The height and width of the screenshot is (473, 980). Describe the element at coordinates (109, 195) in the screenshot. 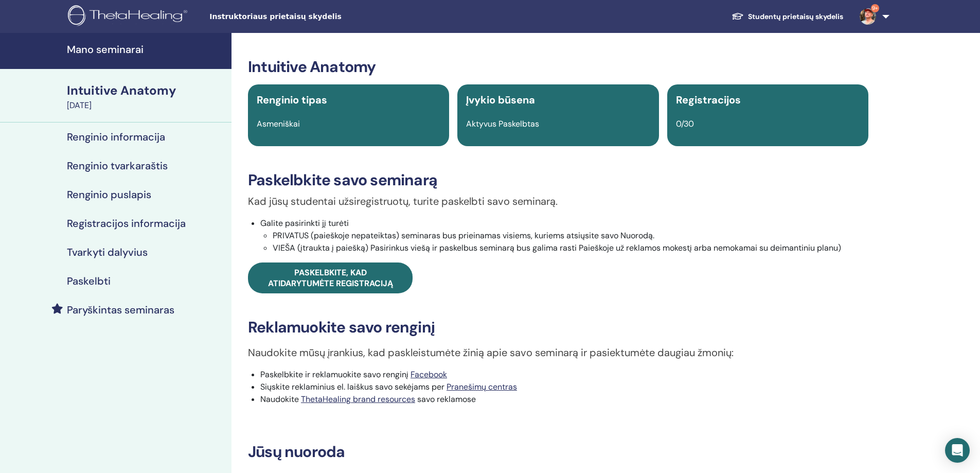

I see `h4: Renginio puslapis` at that location.